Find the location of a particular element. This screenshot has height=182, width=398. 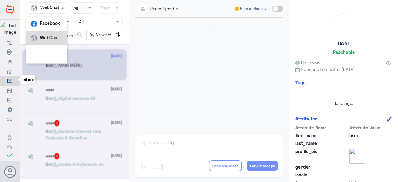

img: Widebot Logo is located at coordinates (10, 10).